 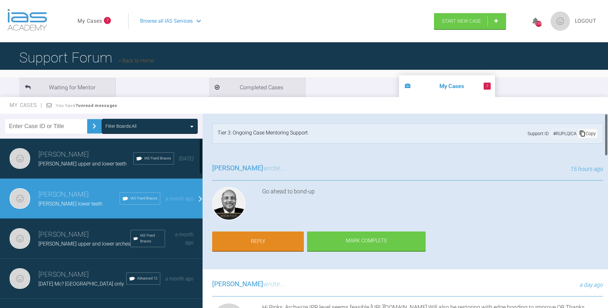 I want to click on span: Start New Case, so click(x=461, y=21).